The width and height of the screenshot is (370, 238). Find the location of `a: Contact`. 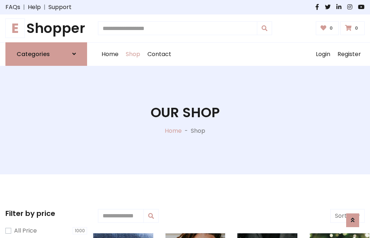

a: Contact is located at coordinates (159, 54).